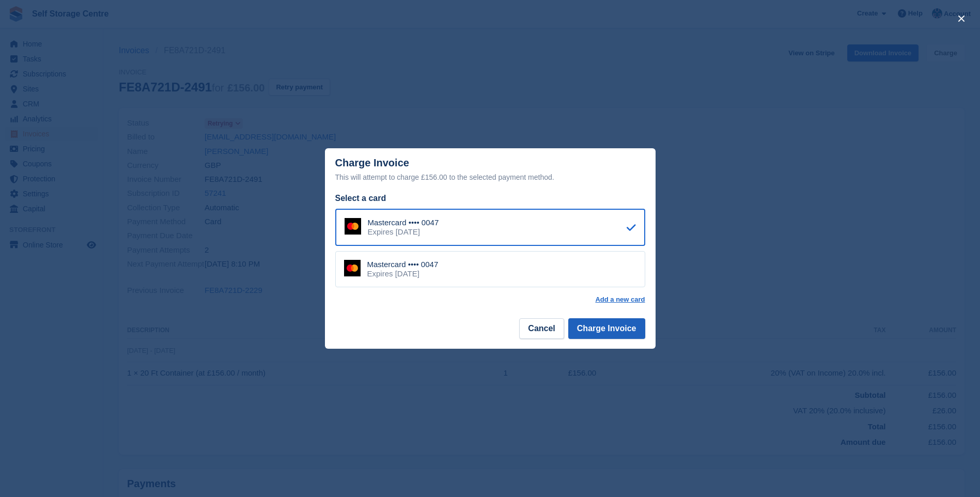 This screenshot has height=497, width=980. Describe the element at coordinates (620, 300) in the screenshot. I see `a: Add a new card` at that location.